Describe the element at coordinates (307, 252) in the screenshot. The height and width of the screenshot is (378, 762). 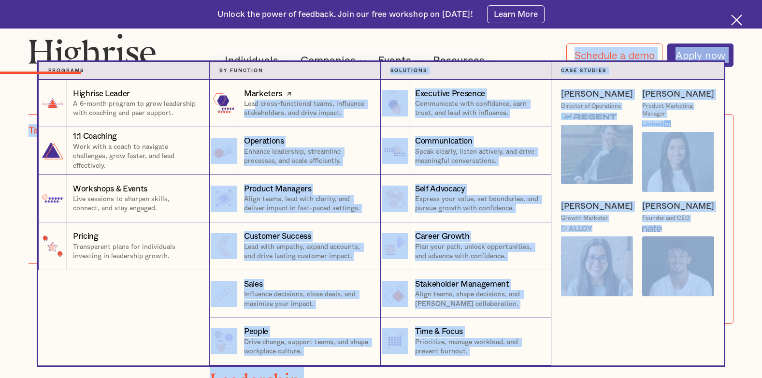
I see `p: Lead with empathy, expand accounts, and drive lasting customer impact.` at that location.